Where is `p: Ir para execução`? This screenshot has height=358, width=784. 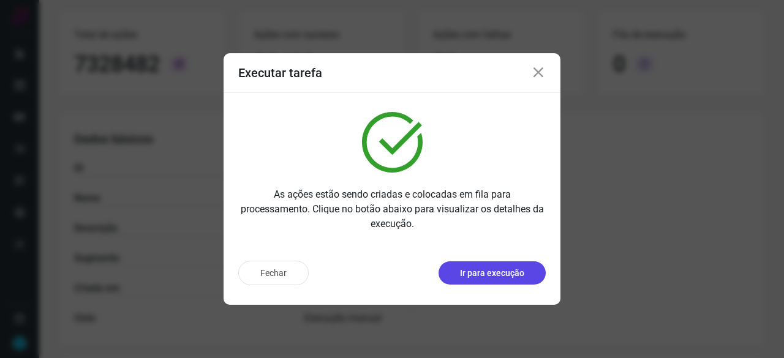 p: Ir para execução is located at coordinates (492, 273).